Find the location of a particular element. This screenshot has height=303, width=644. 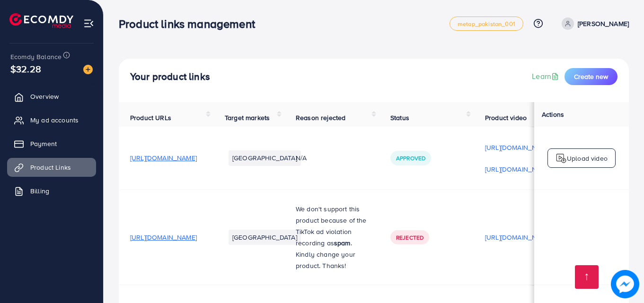

span: Target markets is located at coordinates (247, 118).